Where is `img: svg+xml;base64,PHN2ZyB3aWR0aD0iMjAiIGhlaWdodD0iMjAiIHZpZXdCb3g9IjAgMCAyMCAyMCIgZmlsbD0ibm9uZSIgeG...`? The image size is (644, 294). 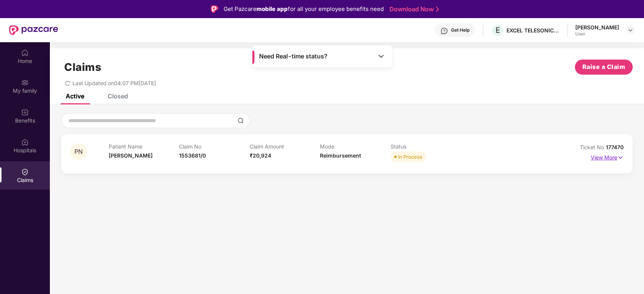
img: svg+xml;base64,PHN2ZyB3aWR0aD0iMjAiIGhlaWdodD0iMjAiIHZpZXdCb3g9IjAgMCAyMCAyMCIgZmlsbD0ibm9uZSIgeG... is located at coordinates (25, 83).